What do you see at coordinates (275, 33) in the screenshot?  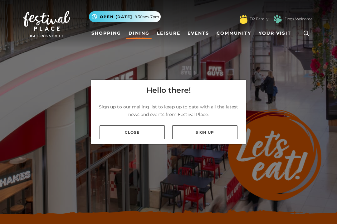 I see `span: Your Visit` at bounding box center [275, 33].